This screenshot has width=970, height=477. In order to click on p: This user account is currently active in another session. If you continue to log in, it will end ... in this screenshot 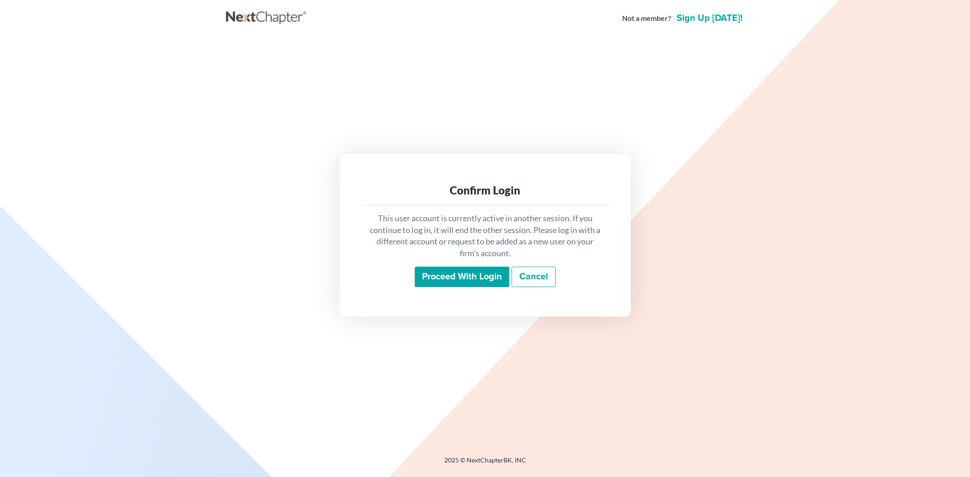, I will do `click(485, 236)`.